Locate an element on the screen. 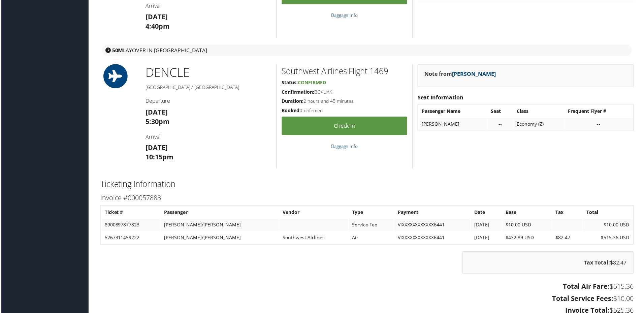  th: Base is located at coordinates (528, 213).